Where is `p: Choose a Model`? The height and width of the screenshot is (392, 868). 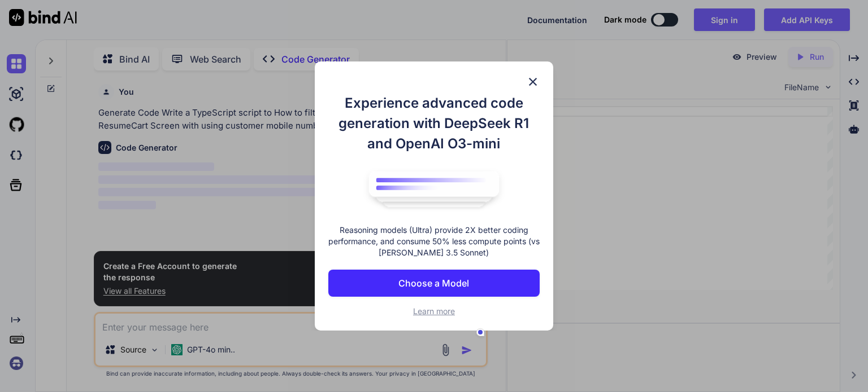 p: Choose a Model is located at coordinates (434, 283).